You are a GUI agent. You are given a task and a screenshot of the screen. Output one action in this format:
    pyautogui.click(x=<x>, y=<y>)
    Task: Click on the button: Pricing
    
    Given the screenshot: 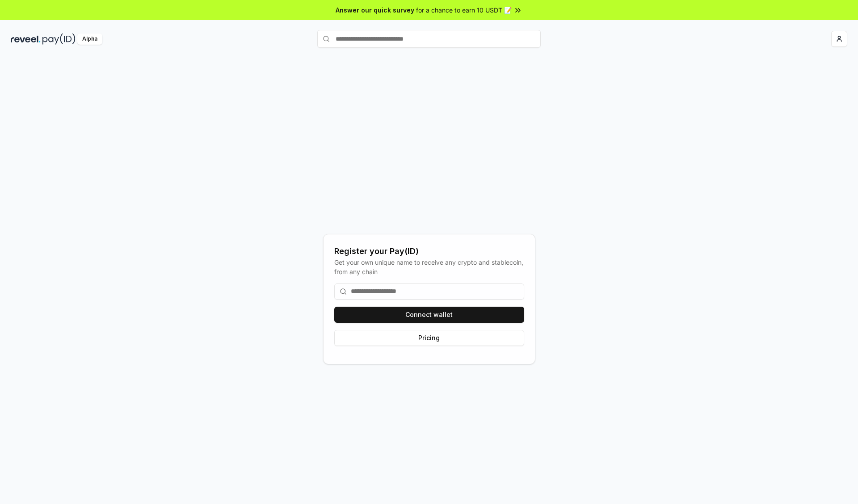 What is the action you would take?
    pyautogui.click(x=429, y=338)
    